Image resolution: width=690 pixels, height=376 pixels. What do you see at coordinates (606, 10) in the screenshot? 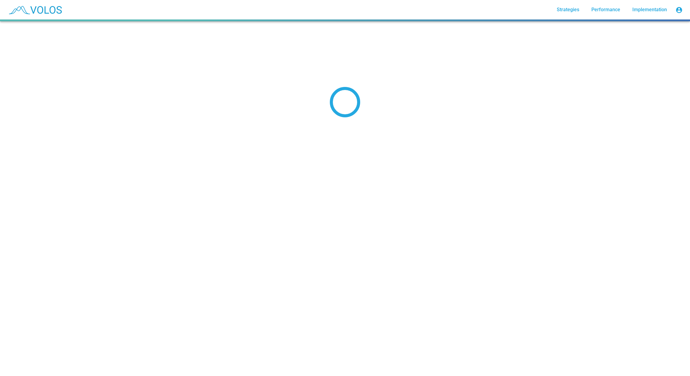
I see `a: Performance` at bounding box center [606, 10].